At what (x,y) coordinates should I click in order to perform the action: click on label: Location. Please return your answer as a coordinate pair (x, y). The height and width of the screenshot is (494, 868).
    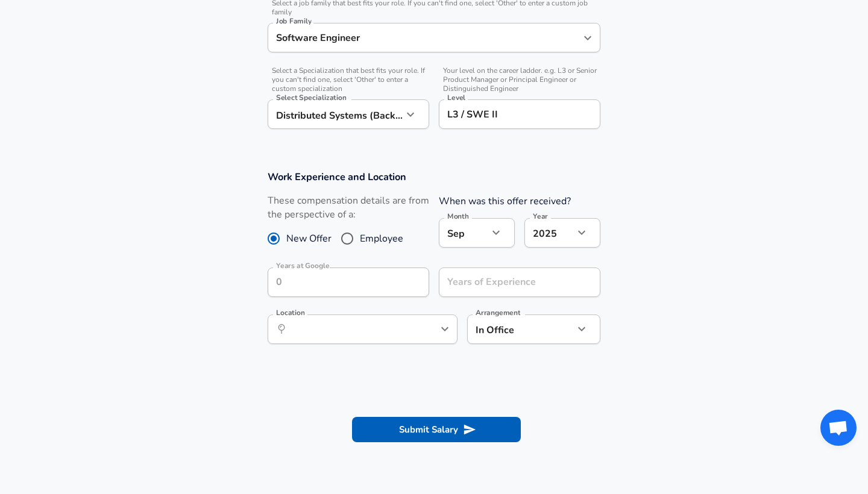
    Looking at the image, I should click on (290, 312).